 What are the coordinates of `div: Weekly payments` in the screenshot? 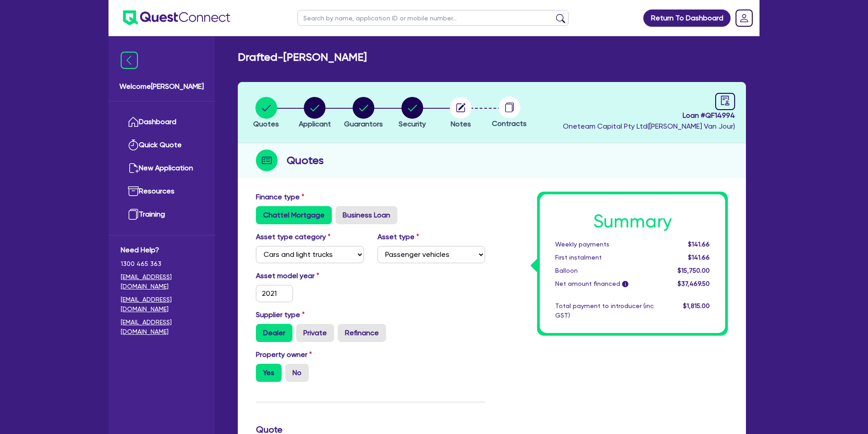 It's located at (604, 244).